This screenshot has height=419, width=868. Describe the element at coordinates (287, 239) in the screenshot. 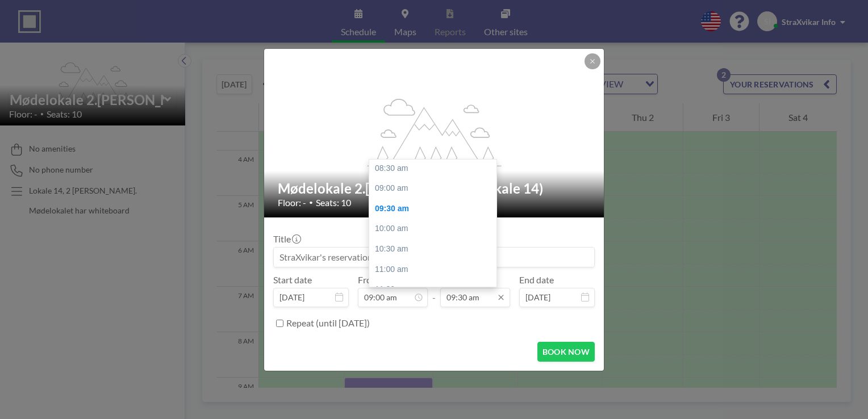

I see `label: Title` at that location.